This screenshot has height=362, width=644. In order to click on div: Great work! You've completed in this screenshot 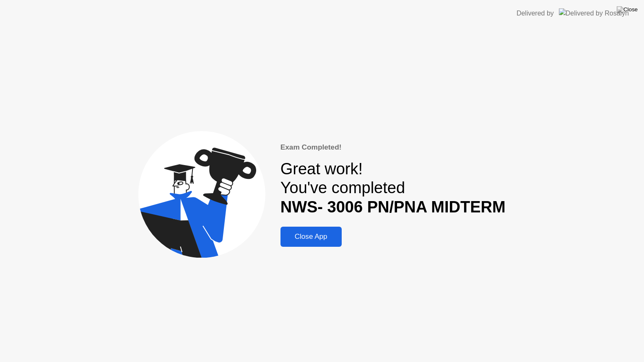, I will do `click(393, 188)`.